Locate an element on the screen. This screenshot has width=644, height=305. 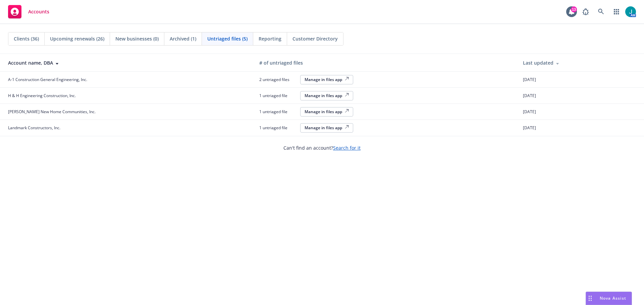
span: Nova Assist is located at coordinates (613, 298).